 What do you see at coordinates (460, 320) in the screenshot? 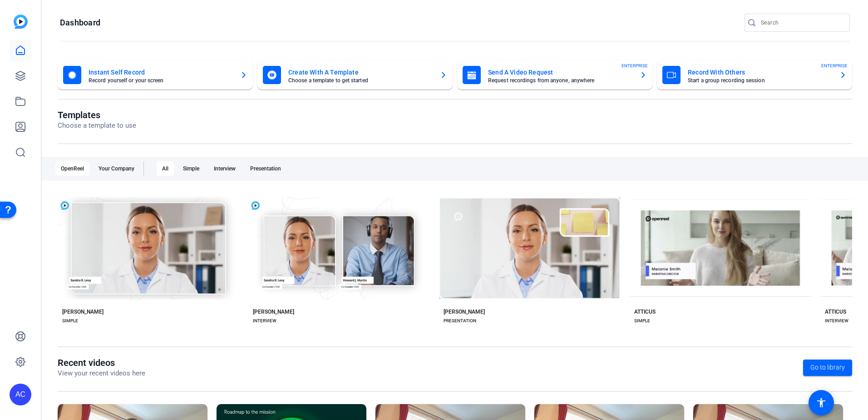
I see `div: PRESENTATION` at bounding box center [460, 320].